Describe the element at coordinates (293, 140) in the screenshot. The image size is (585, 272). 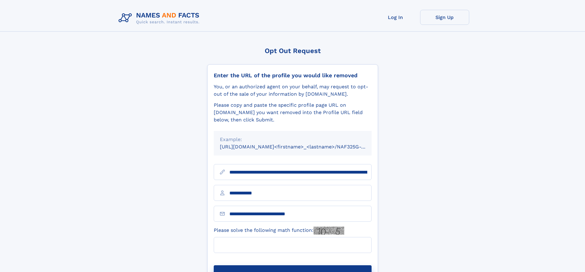
I see `div: Example:` at that location.